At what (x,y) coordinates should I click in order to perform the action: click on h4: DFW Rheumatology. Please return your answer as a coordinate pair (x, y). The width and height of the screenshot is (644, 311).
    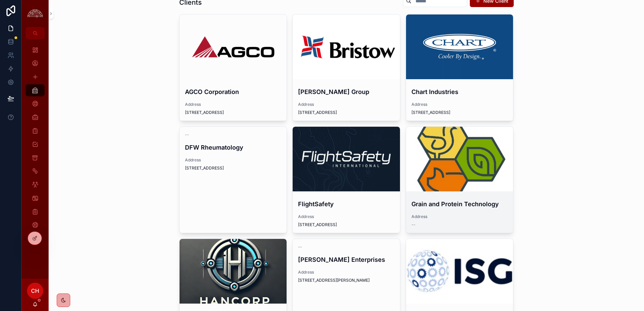
    Looking at the image, I should click on (233, 147).